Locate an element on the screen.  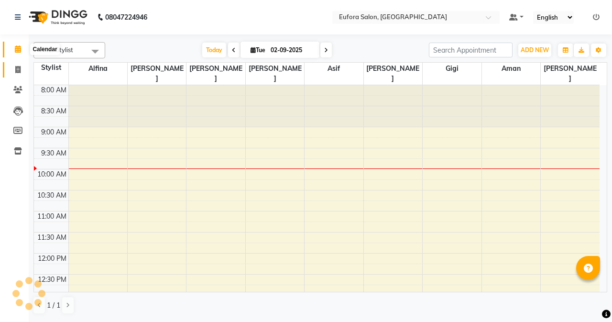
span: Gigi is located at coordinates (452, 68).